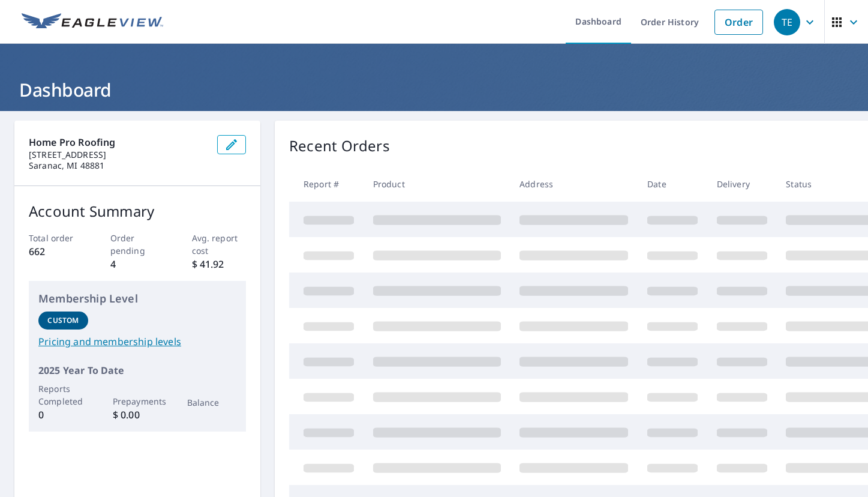 Image resolution: width=868 pixels, height=497 pixels. I want to click on p: Order pending, so click(137, 244).